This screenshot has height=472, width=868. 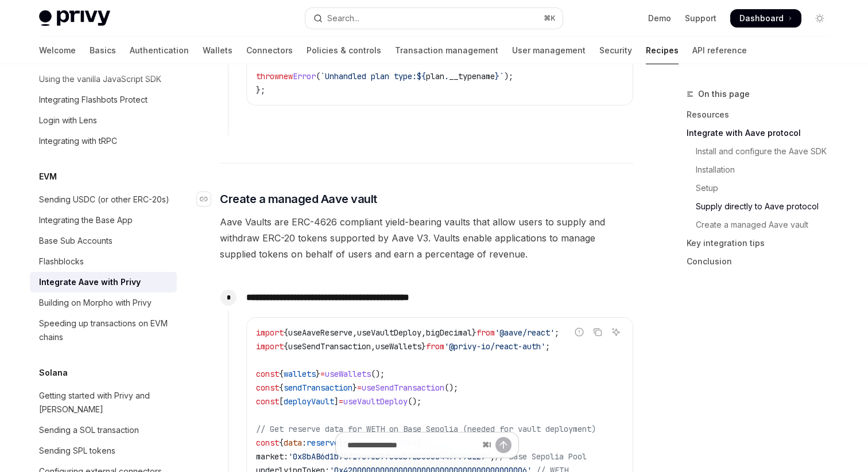 What do you see at coordinates (344, 51) in the screenshot?
I see `a: Policies & controls` at bounding box center [344, 51].